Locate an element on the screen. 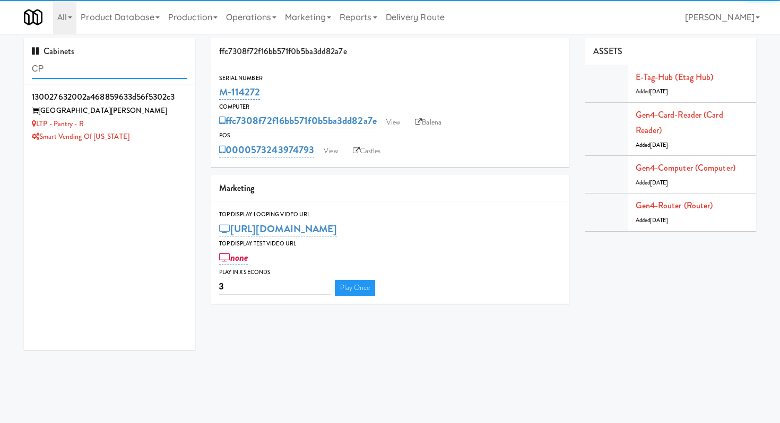 This screenshot has width=780, height=423. div: Computer is located at coordinates (390, 107).